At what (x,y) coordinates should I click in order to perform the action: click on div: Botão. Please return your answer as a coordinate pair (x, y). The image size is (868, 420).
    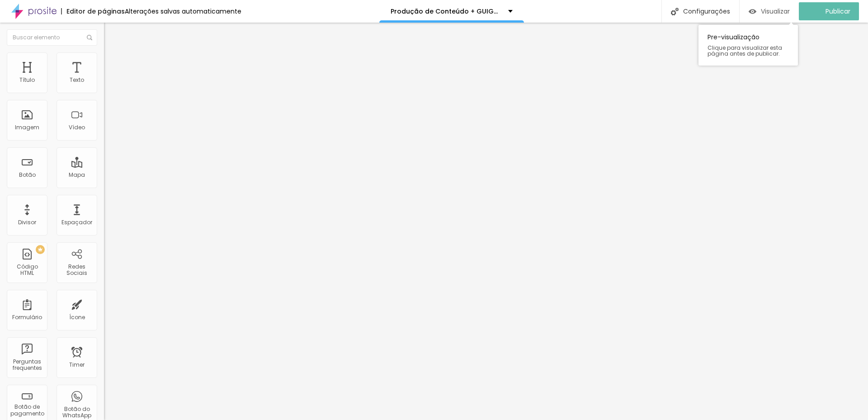
    Looking at the image, I should click on (27, 175).